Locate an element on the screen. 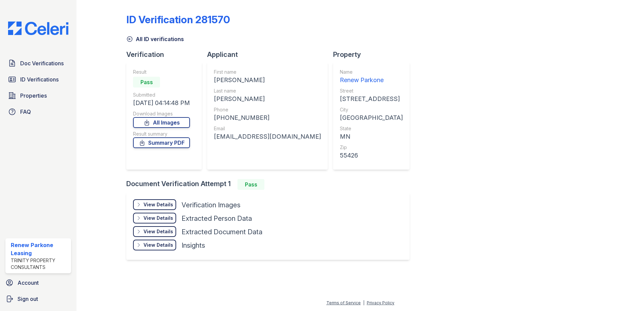  div: Insights is located at coordinates (193, 245).